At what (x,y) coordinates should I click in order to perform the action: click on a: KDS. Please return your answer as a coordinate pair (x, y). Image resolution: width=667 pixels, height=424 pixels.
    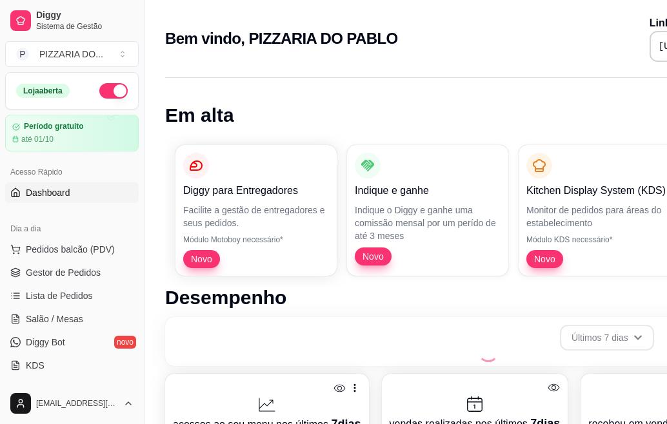
    Looking at the image, I should click on (72, 366).